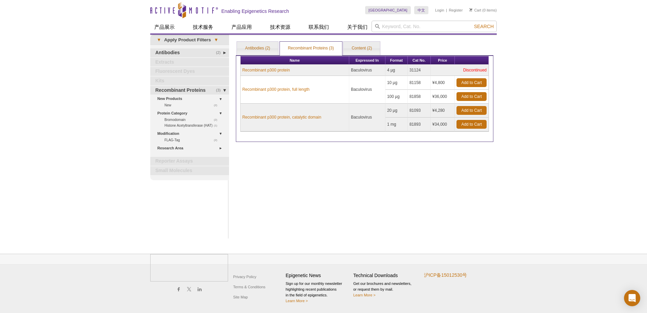 The width and height of the screenshot is (647, 313). Describe the element at coordinates (193, 119) in the screenshot. I see `a: (2)Bromodomain` at that location.